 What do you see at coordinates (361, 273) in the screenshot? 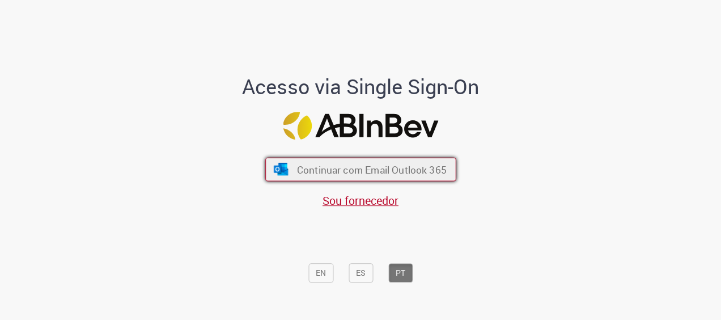
I see `button: ES` at bounding box center [361, 273].